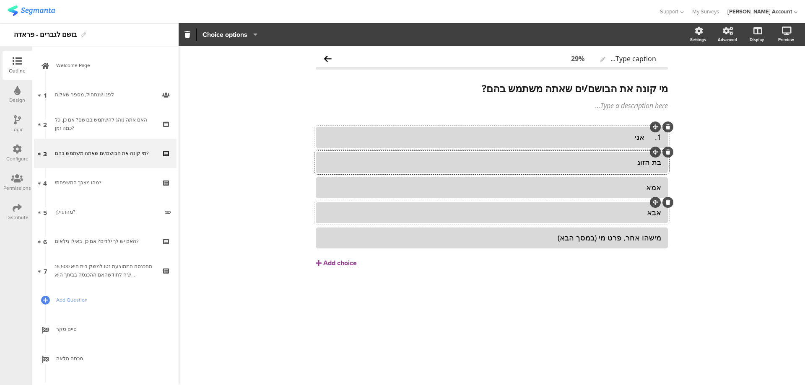 The width and height of the screenshot is (805, 385). What do you see at coordinates (45, 35) in the screenshot?
I see `div: בושם לגברים - פראדה` at bounding box center [45, 35].